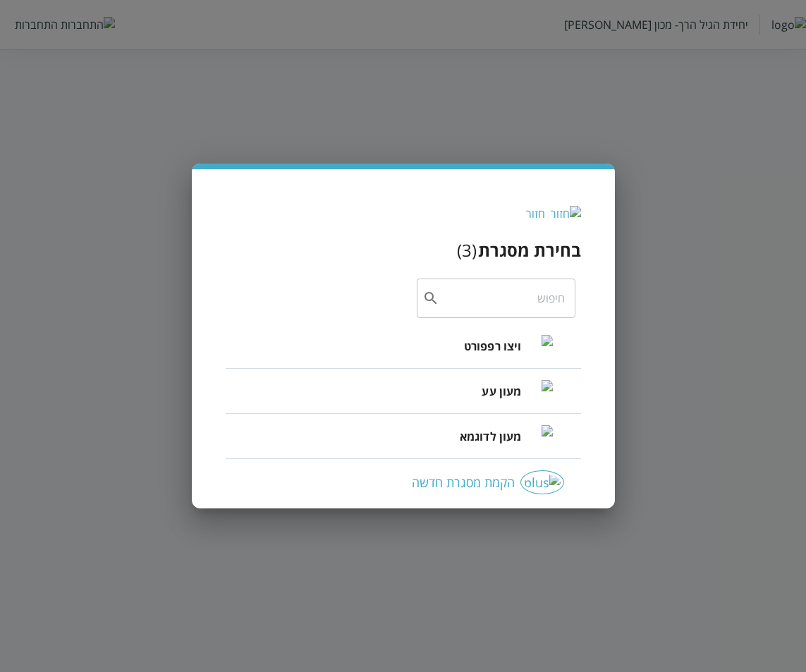 The width and height of the screenshot is (806, 672). Describe the element at coordinates (542, 482) in the screenshot. I see `img: plus` at that location.